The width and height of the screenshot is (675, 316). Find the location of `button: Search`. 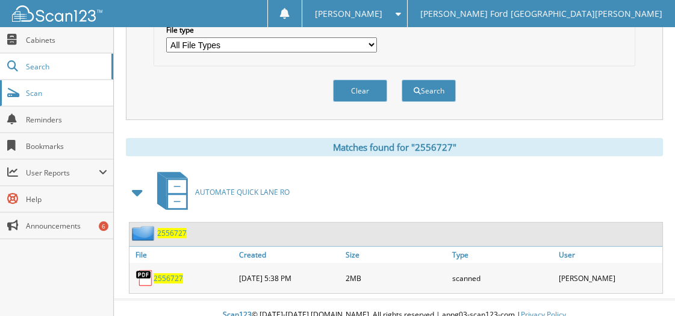

button: Search is located at coordinates (429, 90).